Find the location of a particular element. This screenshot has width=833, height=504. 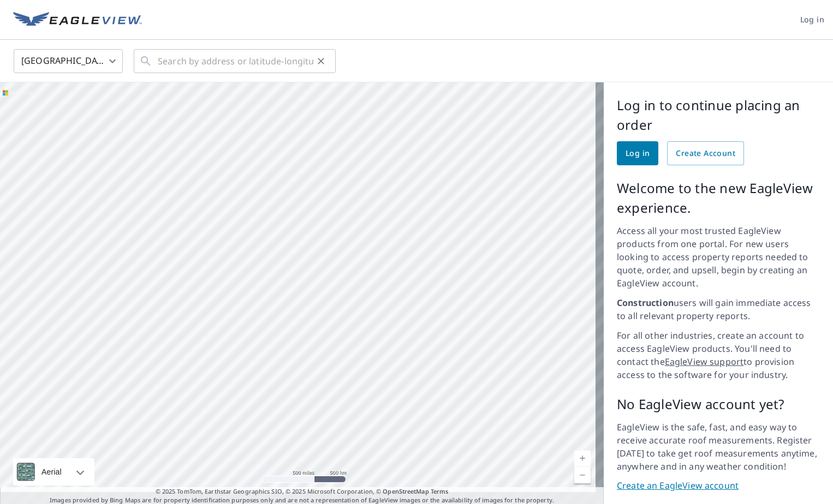

a: Log in is located at coordinates (637, 154).